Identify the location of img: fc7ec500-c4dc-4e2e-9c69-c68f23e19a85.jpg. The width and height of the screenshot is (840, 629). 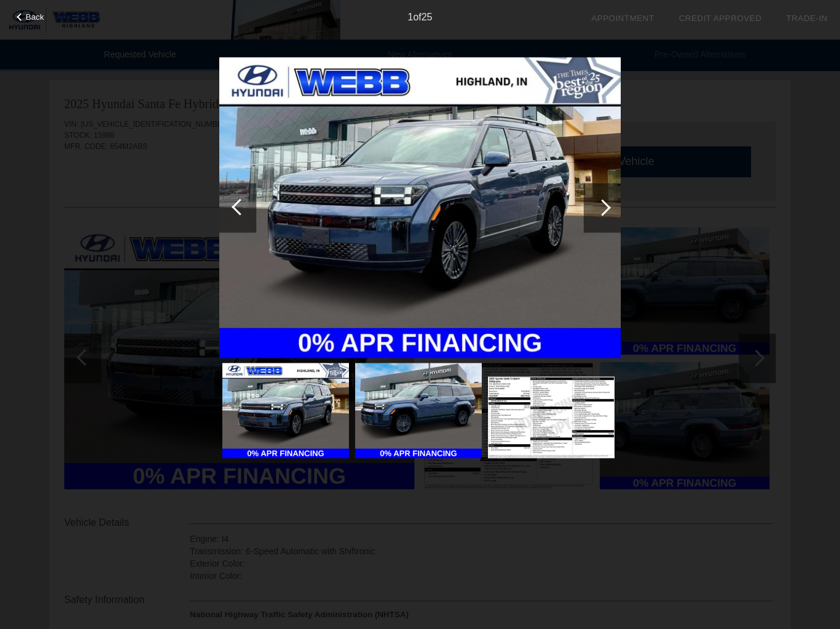
(551, 417).